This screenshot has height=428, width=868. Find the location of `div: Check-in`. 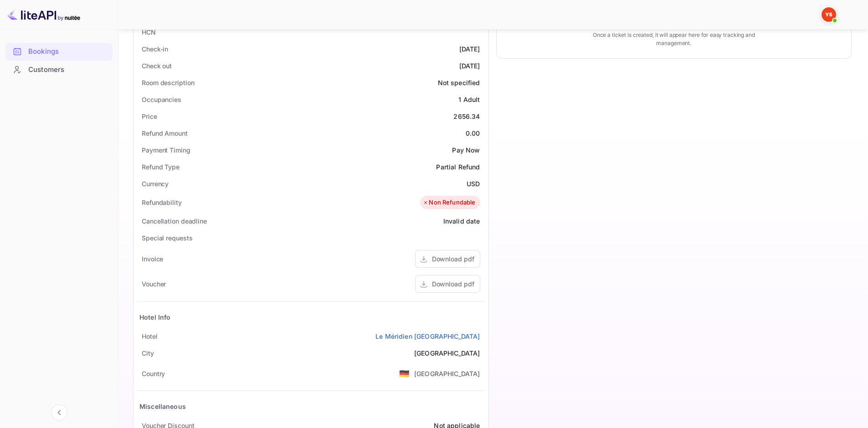

div: Check-in is located at coordinates (155, 48).